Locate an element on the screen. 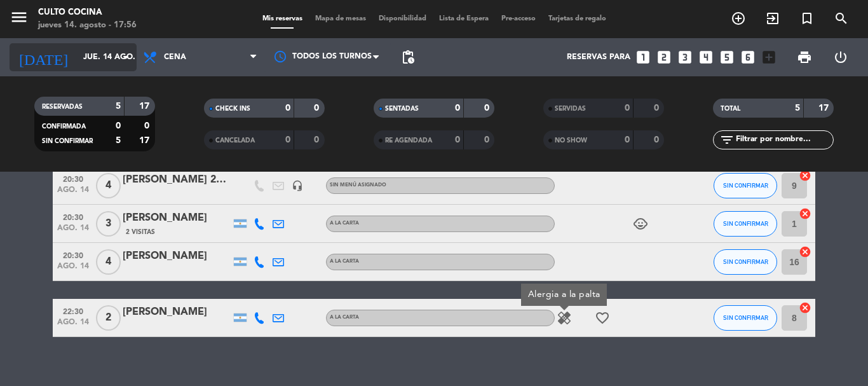 This screenshot has width=868, height=386. span: Pre-acceso is located at coordinates (518, 18).